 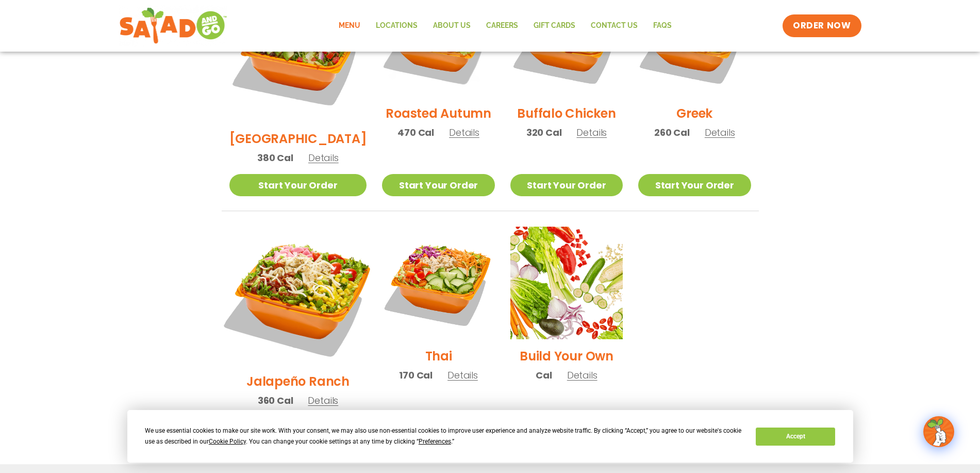 I want to click on span: 360 Cal, so click(x=276, y=400).